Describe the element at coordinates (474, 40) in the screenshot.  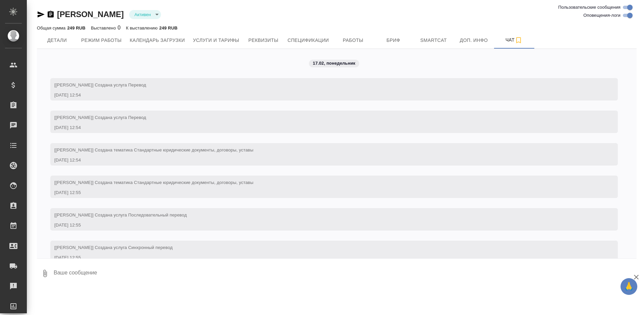
I see `span: Доп. инфо` at that location.